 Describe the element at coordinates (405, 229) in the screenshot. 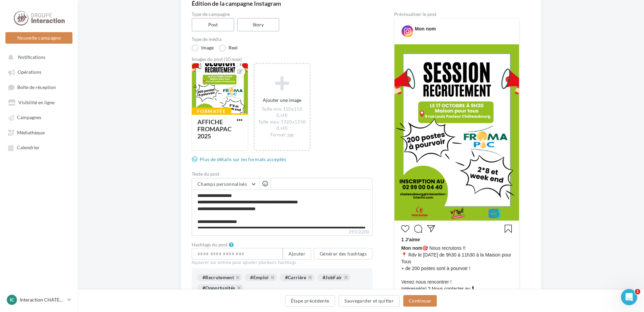

I see `svg: J’aime` at that location.